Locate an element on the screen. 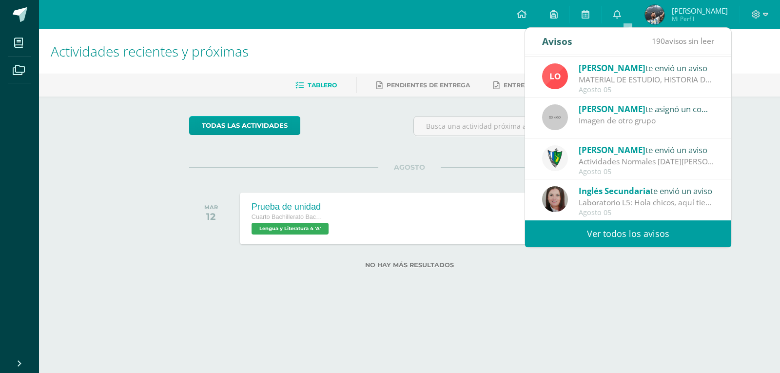 The height and width of the screenshot is (373, 780). img: 8af0450cf43d44e38c4a1497329761f3.png is located at coordinates (555, 199).